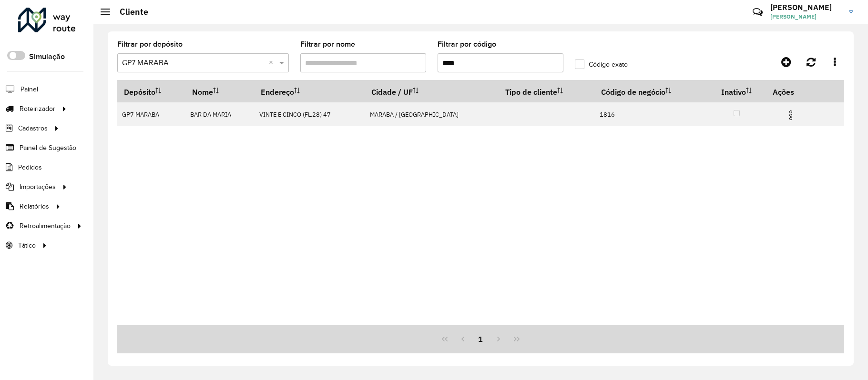 This screenshot has width=868, height=380. What do you see at coordinates (34, 207) in the screenshot?
I see `font: Relatórios` at bounding box center [34, 207].